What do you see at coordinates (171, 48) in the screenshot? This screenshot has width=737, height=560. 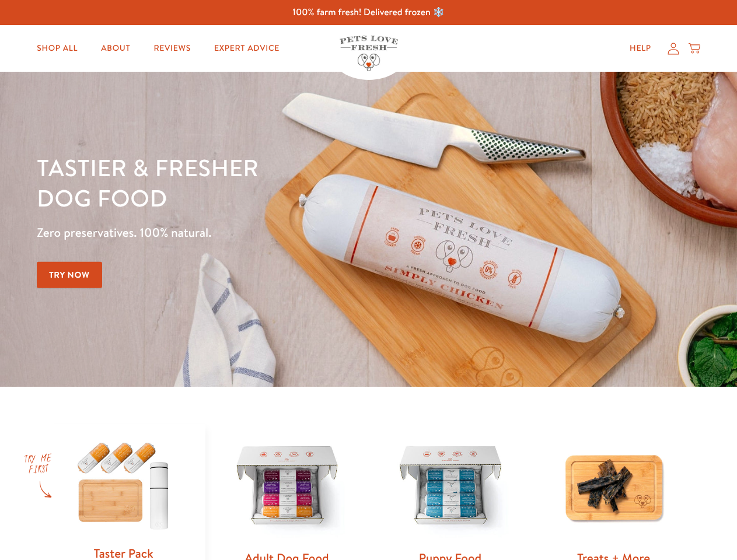 I see `a: Reviews` at bounding box center [171, 48].